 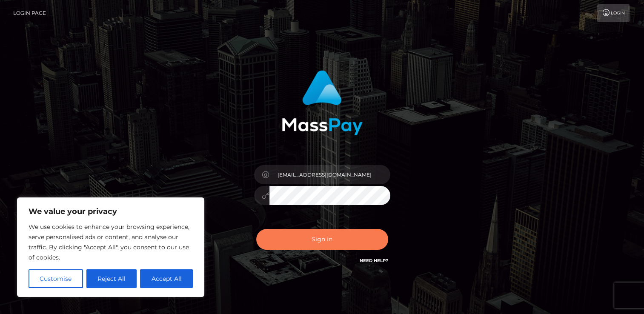 I want to click on div: We value your privacy, so click(x=110, y=247).